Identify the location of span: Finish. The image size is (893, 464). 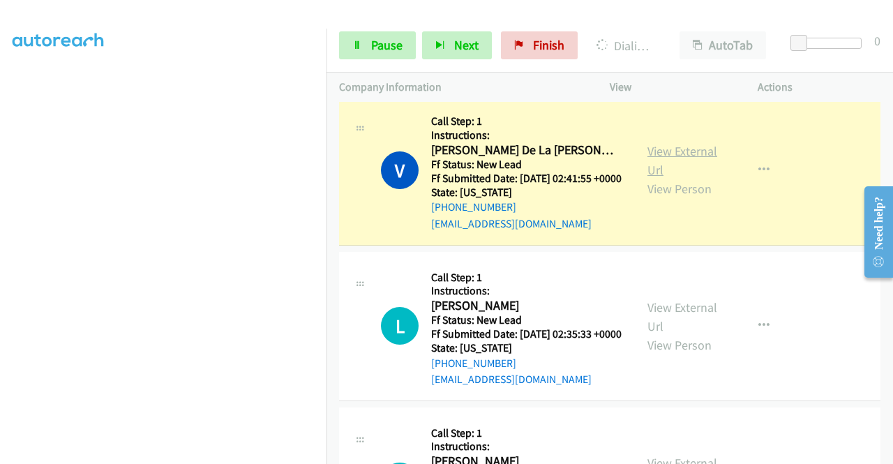
(549, 45).